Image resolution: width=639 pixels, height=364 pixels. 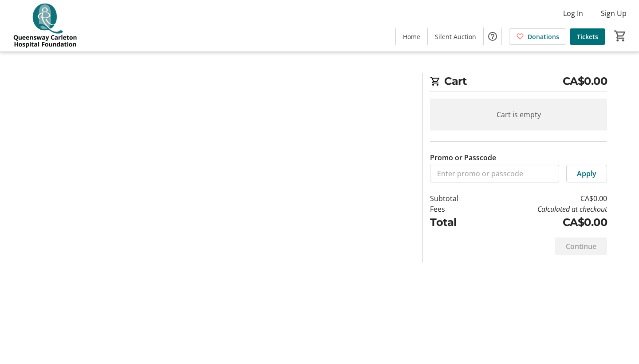 I want to click on div: Cart is empty, so click(x=518, y=114).